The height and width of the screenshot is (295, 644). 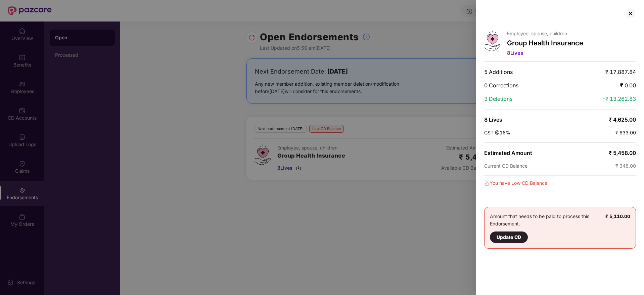 What do you see at coordinates (621, 72) in the screenshot?
I see `span: ₹ 17,887.84` at bounding box center [621, 72].